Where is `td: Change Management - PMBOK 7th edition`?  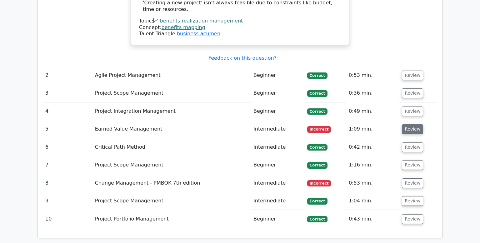
td: Change Management - PMBOK 7th edition is located at coordinates (172, 183).